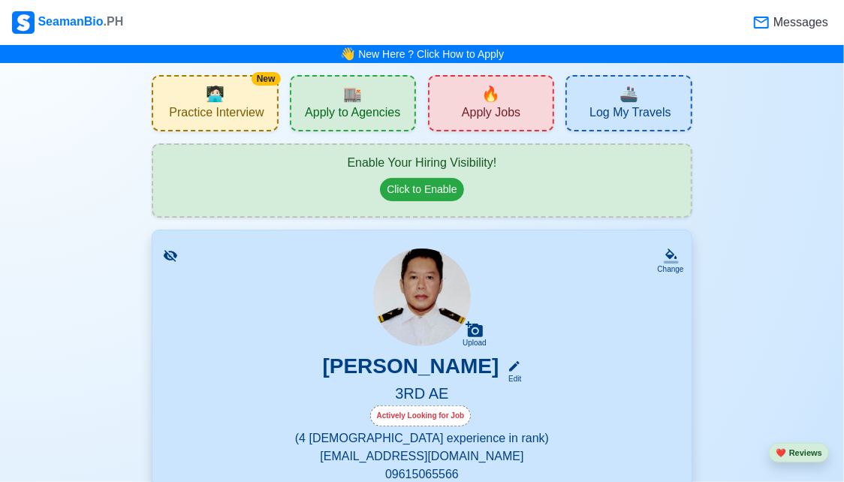  Describe the element at coordinates (781, 453) in the screenshot. I see `span: heart` at that location.